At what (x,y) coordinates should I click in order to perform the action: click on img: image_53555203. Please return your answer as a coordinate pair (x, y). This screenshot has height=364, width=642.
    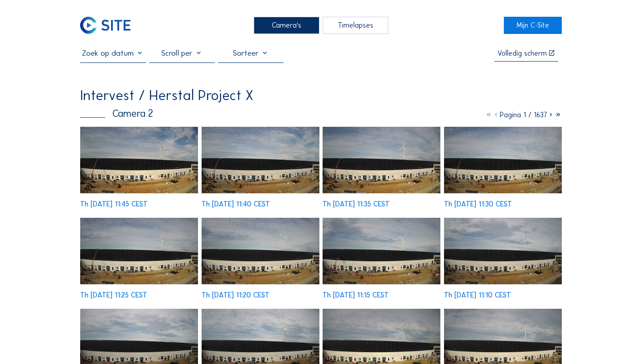
    Looking at the image, I should click on (503, 160).